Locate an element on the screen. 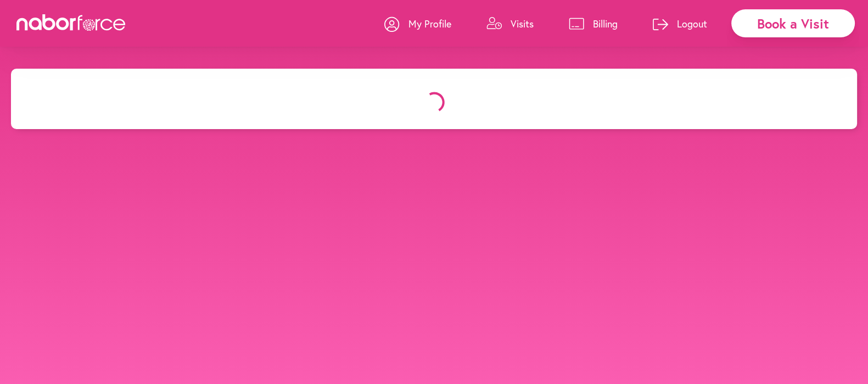 The width and height of the screenshot is (868, 384). a: Billing is located at coordinates (593, 24).